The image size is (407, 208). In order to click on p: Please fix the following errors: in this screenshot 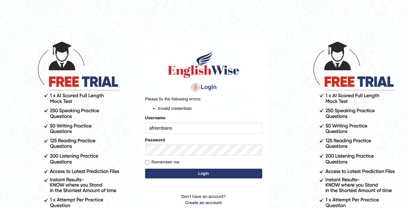, I will do `click(204, 99)`.